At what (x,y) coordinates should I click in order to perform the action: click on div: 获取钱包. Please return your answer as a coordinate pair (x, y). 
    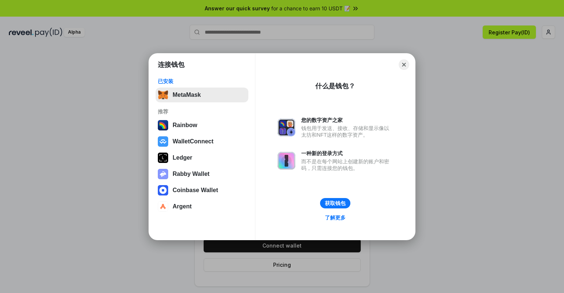
    Looking at the image, I should click on (335, 203).